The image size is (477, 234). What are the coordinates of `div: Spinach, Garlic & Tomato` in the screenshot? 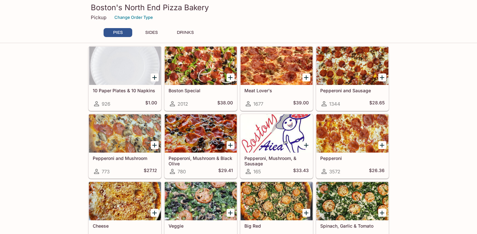 It's located at (353, 201).